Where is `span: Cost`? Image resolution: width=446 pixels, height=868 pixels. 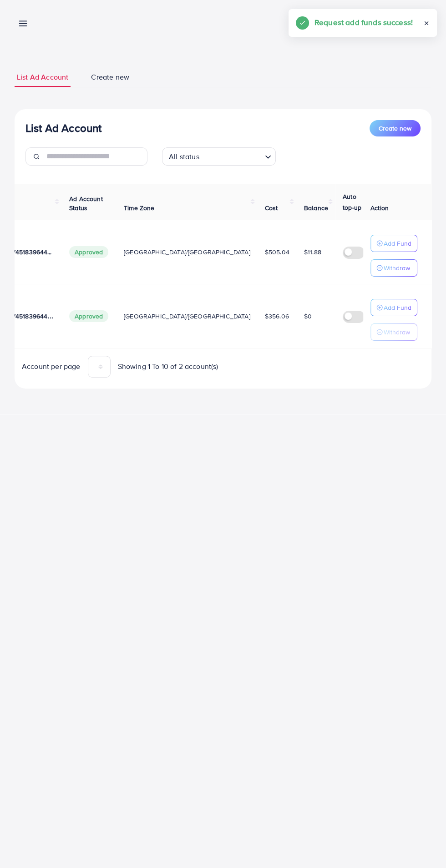
span: Cost is located at coordinates (271, 208).